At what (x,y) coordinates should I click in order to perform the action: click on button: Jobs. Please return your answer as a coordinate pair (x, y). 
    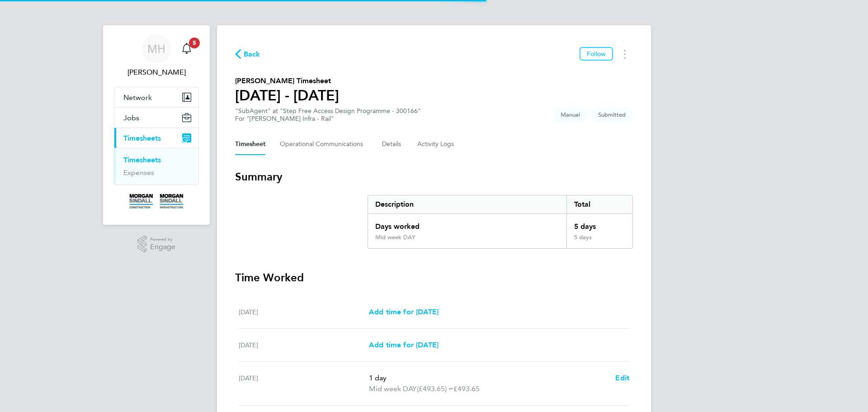
    Looking at the image, I should click on (156, 117).